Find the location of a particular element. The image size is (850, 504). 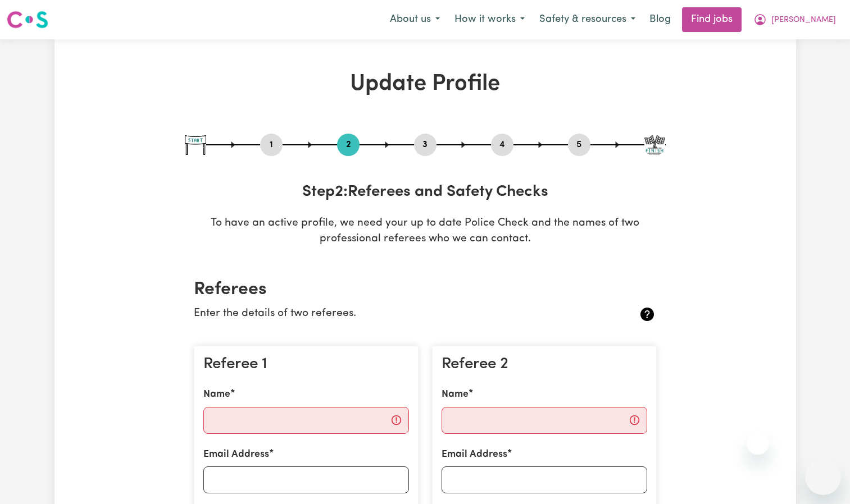

h3: Referee 1 is located at coordinates (306, 365).